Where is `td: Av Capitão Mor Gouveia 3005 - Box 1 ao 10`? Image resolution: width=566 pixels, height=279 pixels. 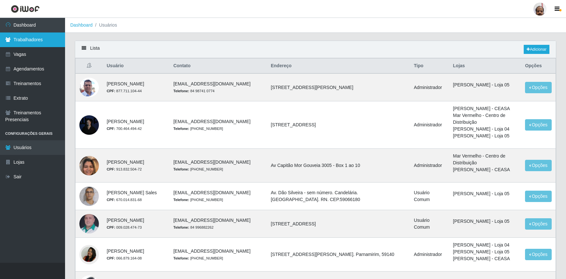
td: Av Capitão Mor Gouveia 3005 - Box 1 ao 10 is located at coordinates (338, 166).